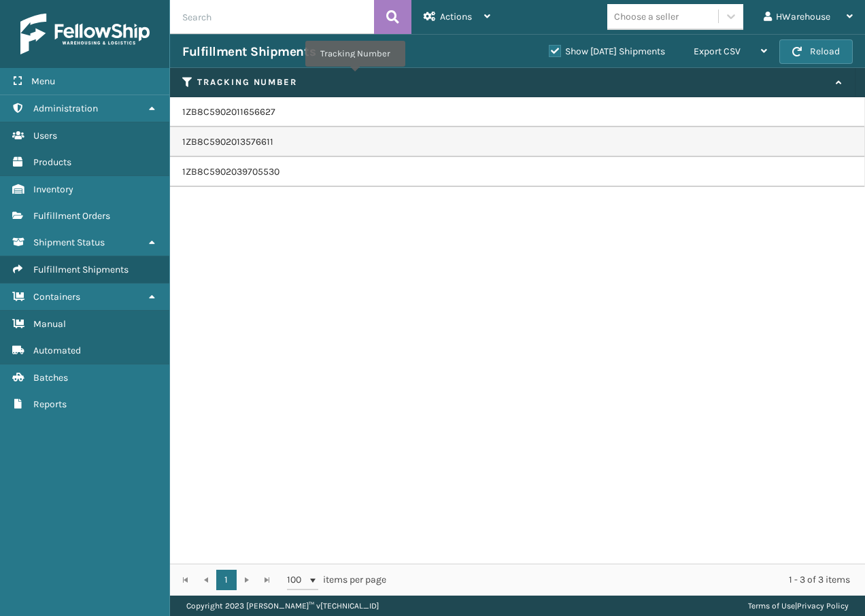 Image resolution: width=865 pixels, height=616 pixels. I want to click on button: Reload, so click(816, 52).